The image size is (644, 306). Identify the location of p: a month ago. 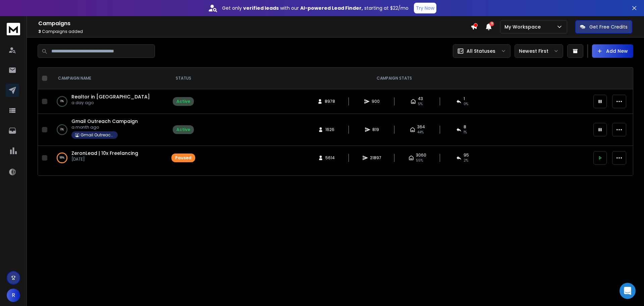
(105, 127).